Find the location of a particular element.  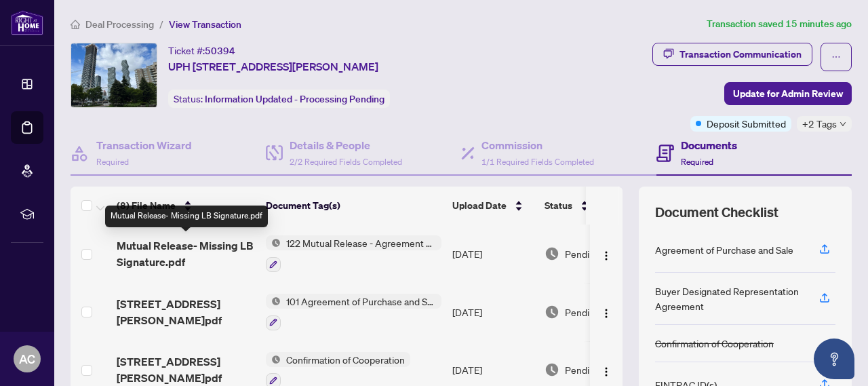

th: (8) File Name is located at coordinates (186, 205).